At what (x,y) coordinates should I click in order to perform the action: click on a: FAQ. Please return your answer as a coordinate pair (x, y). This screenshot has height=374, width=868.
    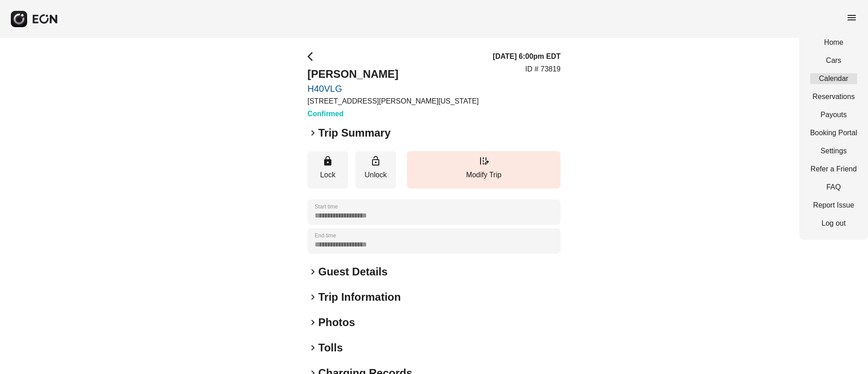
    Looking at the image, I should click on (834, 187).